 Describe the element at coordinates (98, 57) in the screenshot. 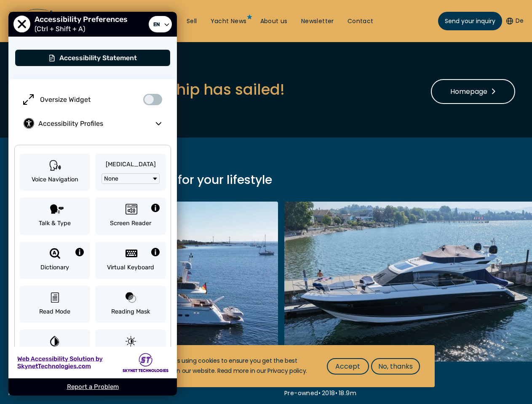

I see `span: Accessibility Statement` at that location.